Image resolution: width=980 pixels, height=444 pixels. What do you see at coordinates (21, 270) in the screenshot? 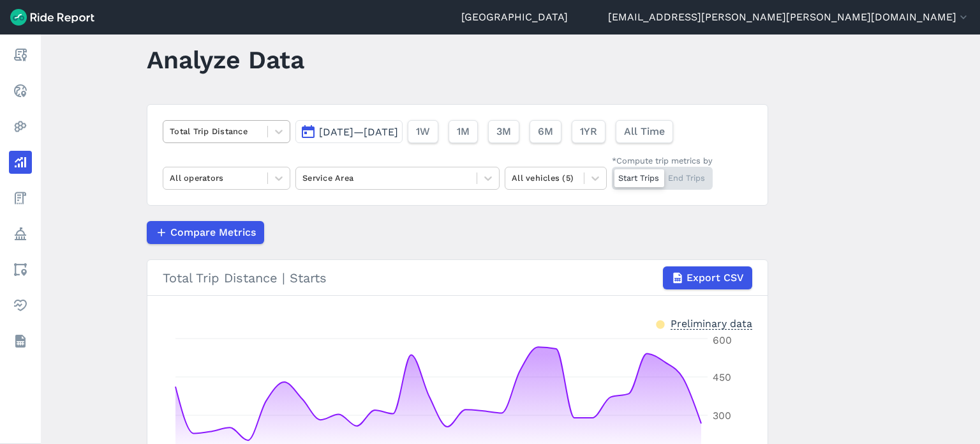
I see `a: Areas` at bounding box center [21, 270].